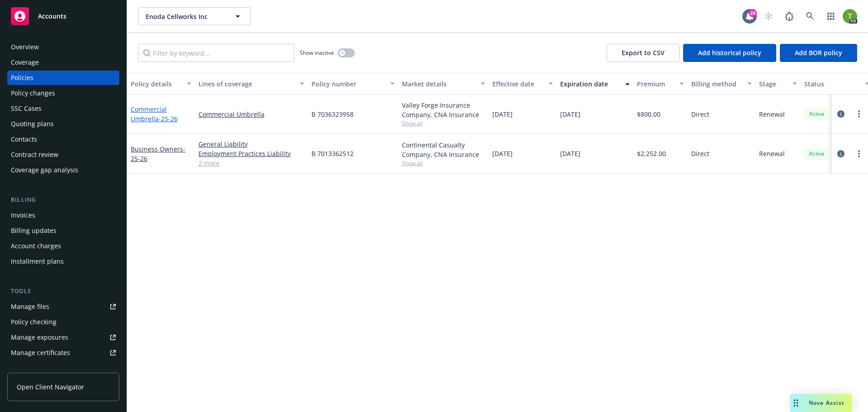 Image resolution: width=868 pixels, height=412 pixels. Describe the element at coordinates (246, 84) in the screenshot. I see `div: Lines of coverage` at that location.